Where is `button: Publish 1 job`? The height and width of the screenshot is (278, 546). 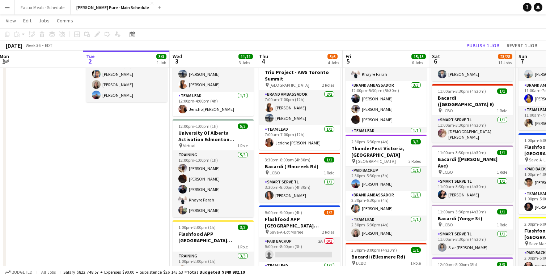
button: Publish 1 job is located at coordinates (482, 46).